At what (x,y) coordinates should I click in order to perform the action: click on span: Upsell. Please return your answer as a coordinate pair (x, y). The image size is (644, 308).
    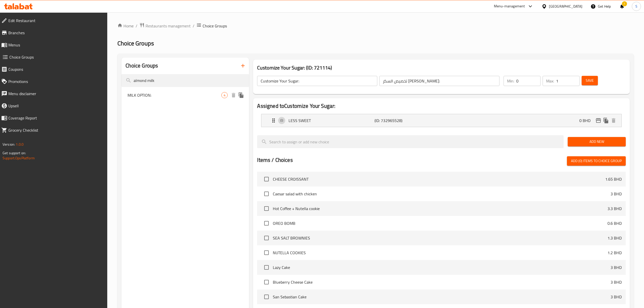
    Looking at the image, I should click on (56, 106).